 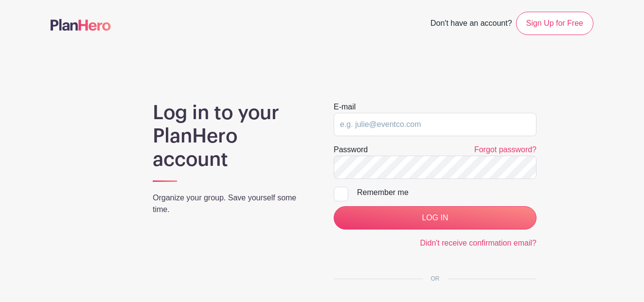 What do you see at coordinates (446, 193) in the screenshot?
I see `div: Remember me` at bounding box center [446, 193].